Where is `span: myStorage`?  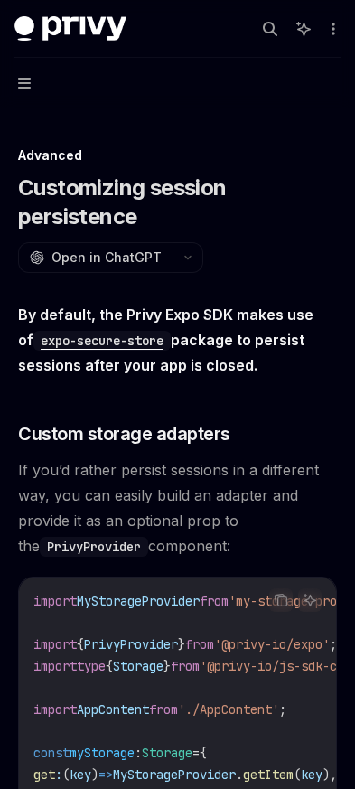
span: myStorage is located at coordinates (102, 753).